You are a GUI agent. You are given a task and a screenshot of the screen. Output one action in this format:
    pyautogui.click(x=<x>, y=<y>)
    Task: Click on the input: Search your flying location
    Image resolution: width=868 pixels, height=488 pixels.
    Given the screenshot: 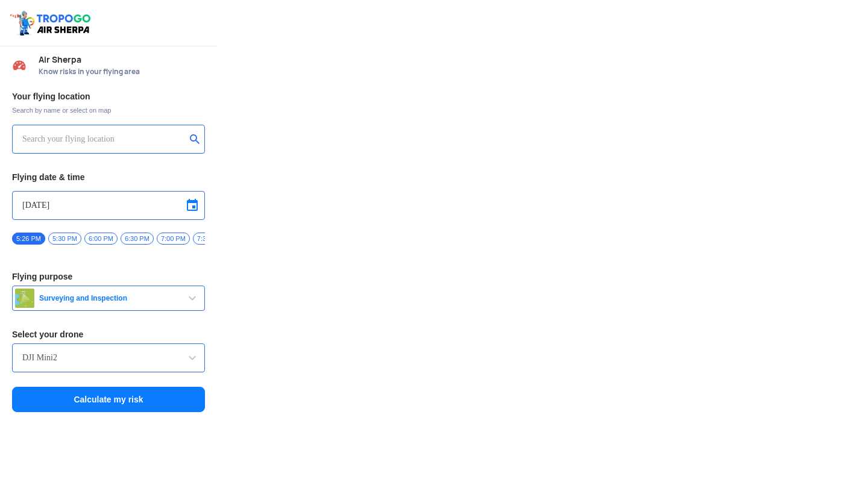 What is the action you would take?
    pyautogui.click(x=104, y=139)
    